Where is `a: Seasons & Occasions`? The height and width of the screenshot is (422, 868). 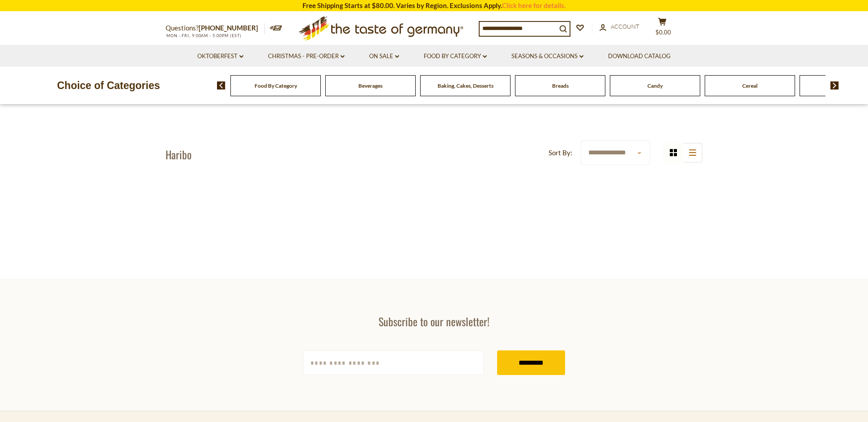
a: Seasons & Occasions is located at coordinates (547, 57).